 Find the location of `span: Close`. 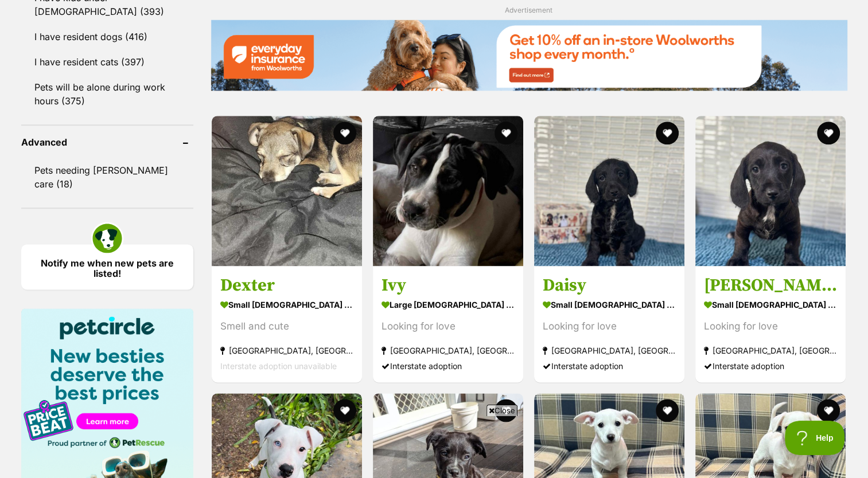

span: Close is located at coordinates (502, 410).